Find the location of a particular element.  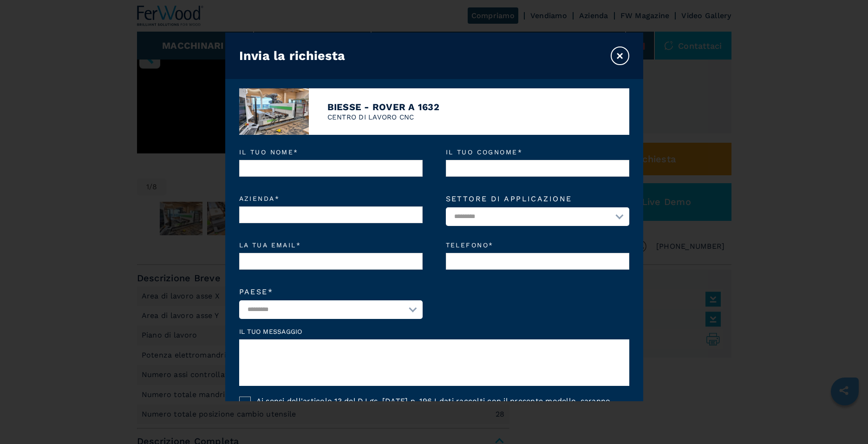

p: CENTRO DI LAVORO CNC is located at coordinates (383, 117).